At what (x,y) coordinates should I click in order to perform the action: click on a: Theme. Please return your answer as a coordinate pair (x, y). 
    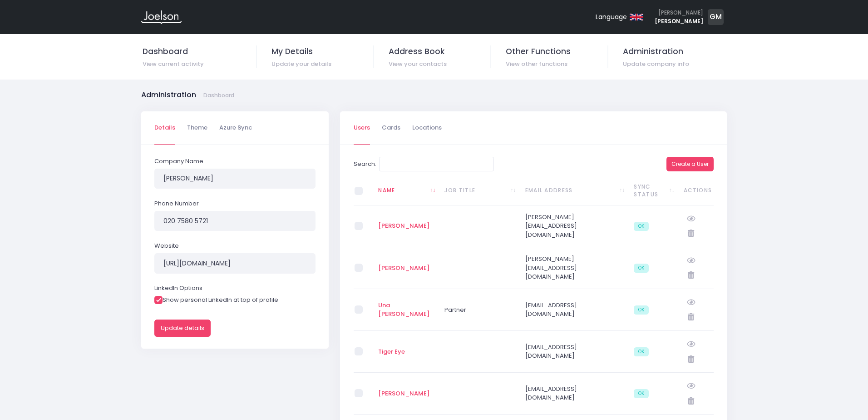
    Looking at the image, I should click on (197, 128).